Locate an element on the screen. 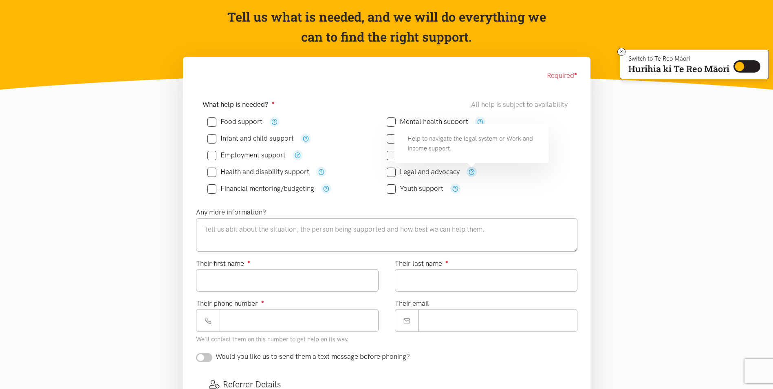 This screenshot has height=389, width=773. label: Their first name is located at coordinates (223, 263).